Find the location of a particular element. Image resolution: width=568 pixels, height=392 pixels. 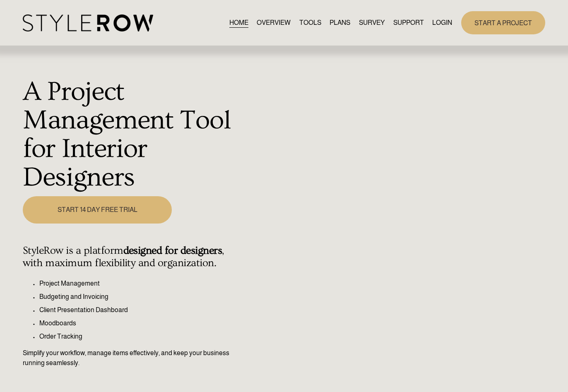

a: SURVEY is located at coordinates (372, 23).